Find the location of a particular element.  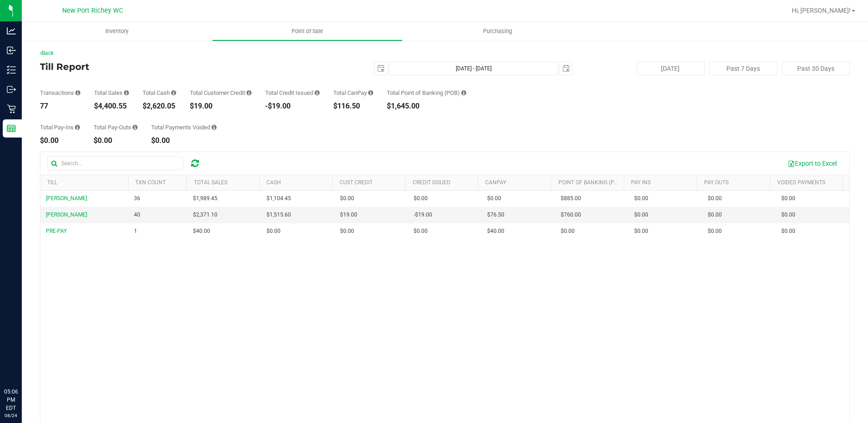

span: $2,371.10 is located at coordinates (205, 214).